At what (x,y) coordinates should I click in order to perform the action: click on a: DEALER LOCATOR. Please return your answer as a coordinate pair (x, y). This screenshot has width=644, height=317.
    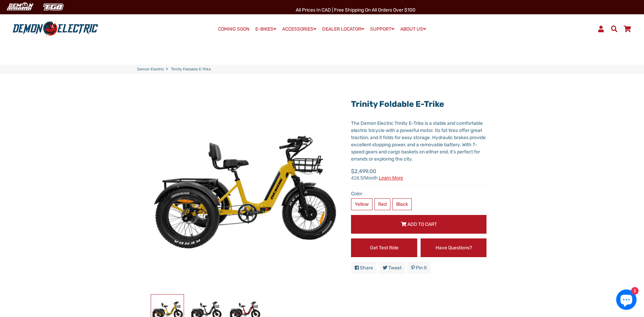
    Looking at the image, I should click on (343, 29).